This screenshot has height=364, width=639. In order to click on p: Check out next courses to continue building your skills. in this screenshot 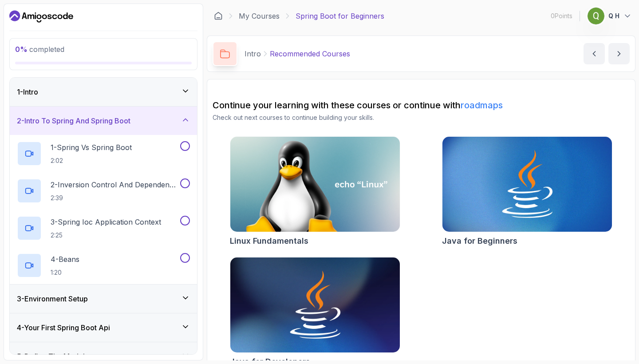, I will do `click(421, 118)`.